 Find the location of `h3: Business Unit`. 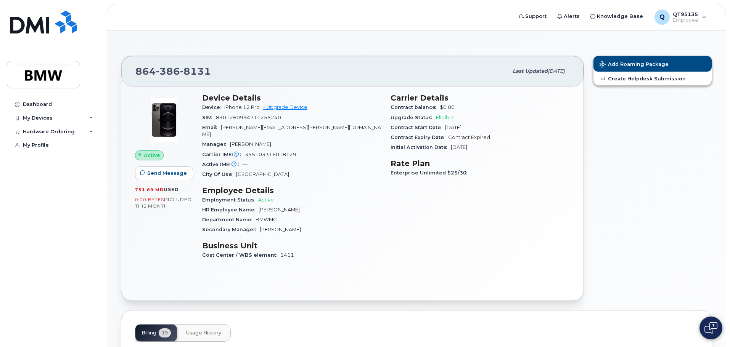

h3: Business Unit is located at coordinates (292, 246).